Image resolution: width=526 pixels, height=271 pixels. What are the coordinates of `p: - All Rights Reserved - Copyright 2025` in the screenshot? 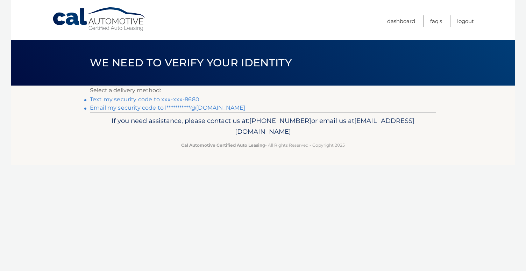 It's located at (263, 145).